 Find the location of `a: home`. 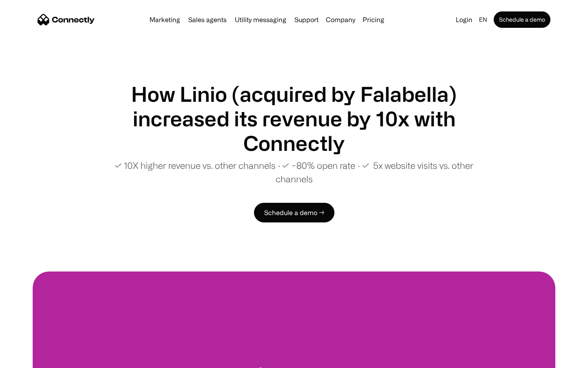

a: home is located at coordinates (66, 20).